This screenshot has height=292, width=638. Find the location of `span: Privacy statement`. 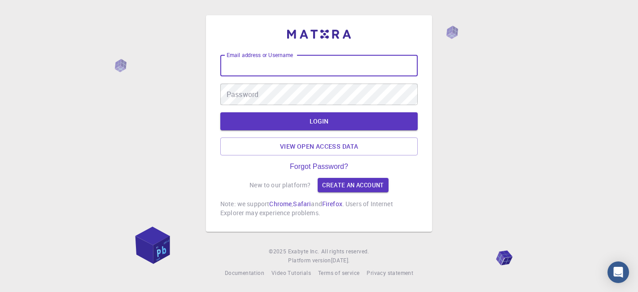

span: Privacy statement is located at coordinates (390, 272).